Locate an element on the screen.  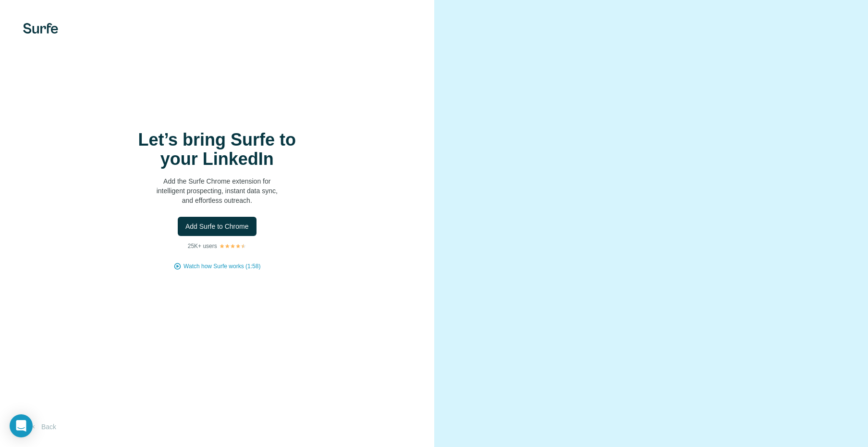
p: 25K+ users is located at coordinates (202, 246).